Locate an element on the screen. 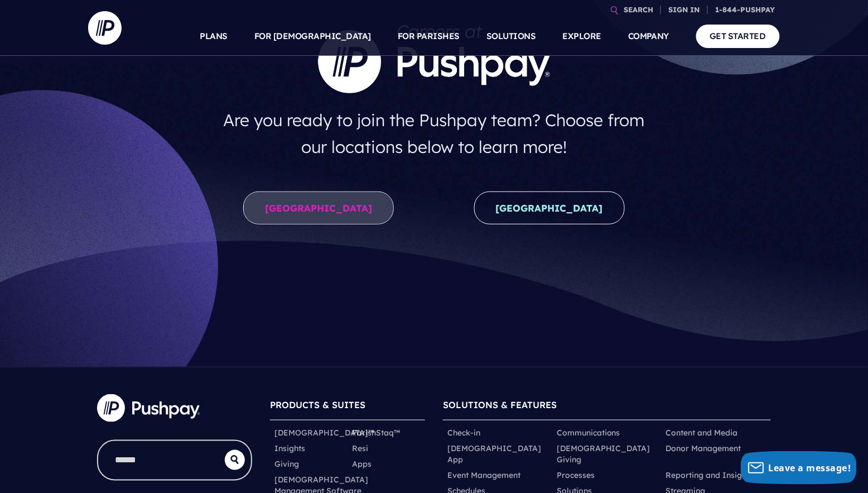 The width and height of the screenshot is (868, 493). a: Giving is located at coordinates (286, 464).